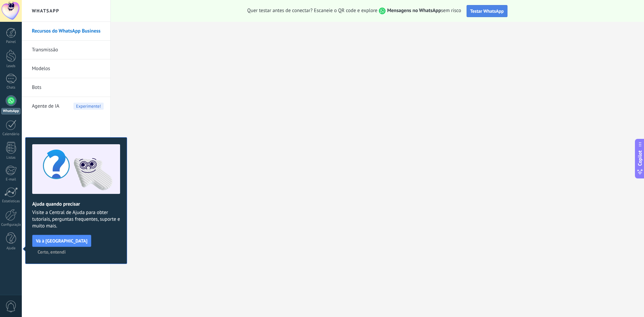  Describe the element at coordinates (76, 204) in the screenshot. I see `h2: Ajuda quando precisar` at that location.